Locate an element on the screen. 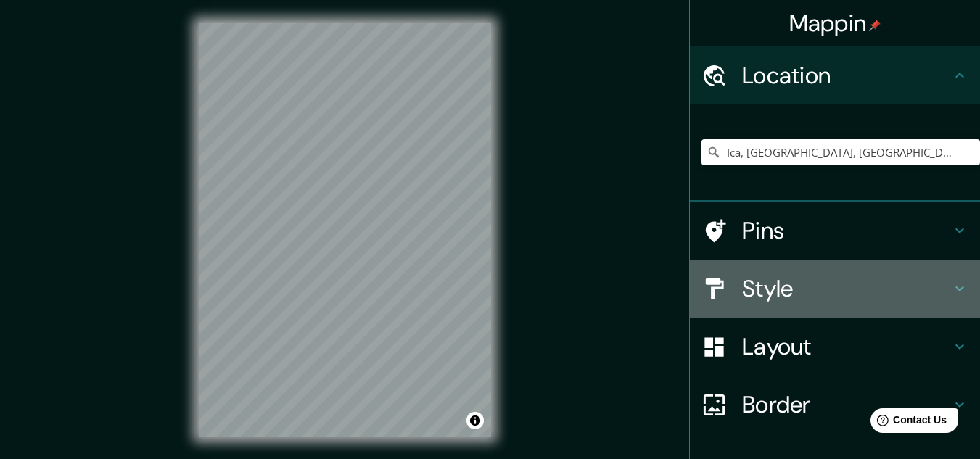 This screenshot has width=980, height=459. input: Pick your city or area is located at coordinates (841, 152).